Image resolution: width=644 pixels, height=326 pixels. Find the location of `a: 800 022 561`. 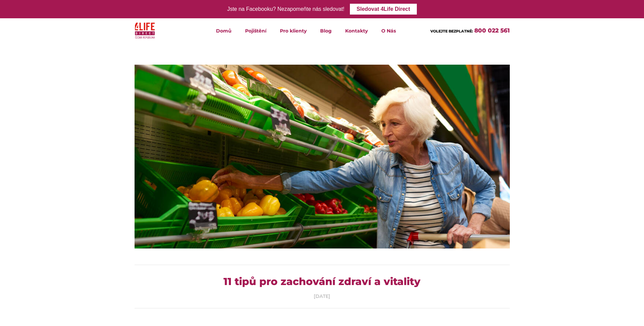

a: 800 022 561 is located at coordinates (492, 30).